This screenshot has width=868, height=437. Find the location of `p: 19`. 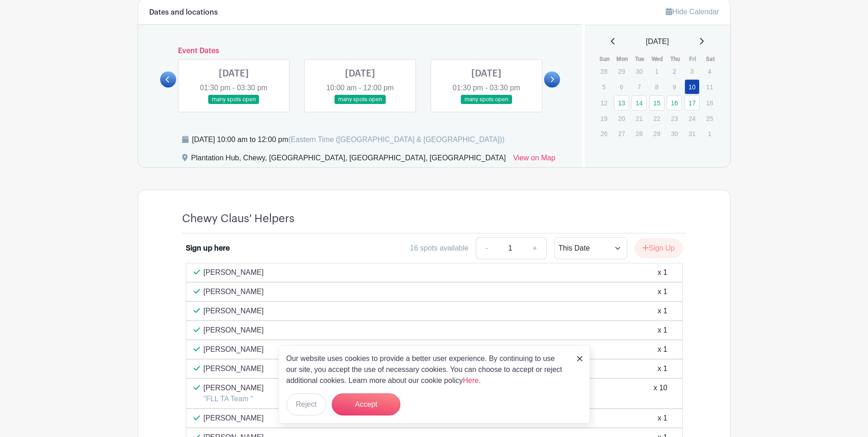

p: 19 is located at coordinates (603, 118).